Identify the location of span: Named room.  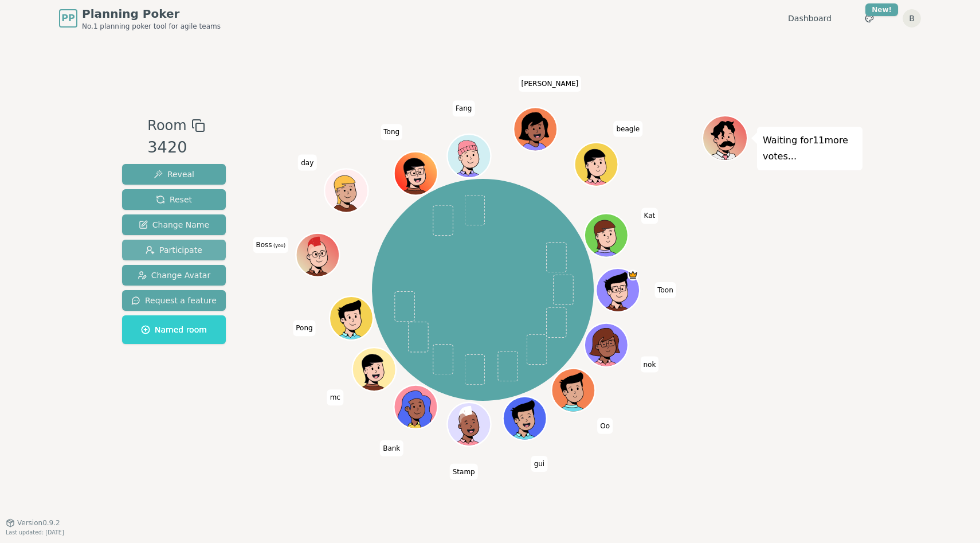
(174, 329).